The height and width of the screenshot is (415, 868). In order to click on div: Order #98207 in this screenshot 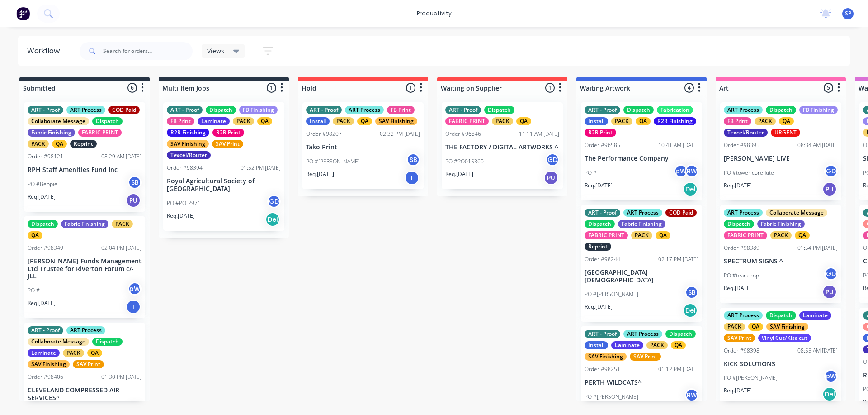, I will do `click(324, 134)`.